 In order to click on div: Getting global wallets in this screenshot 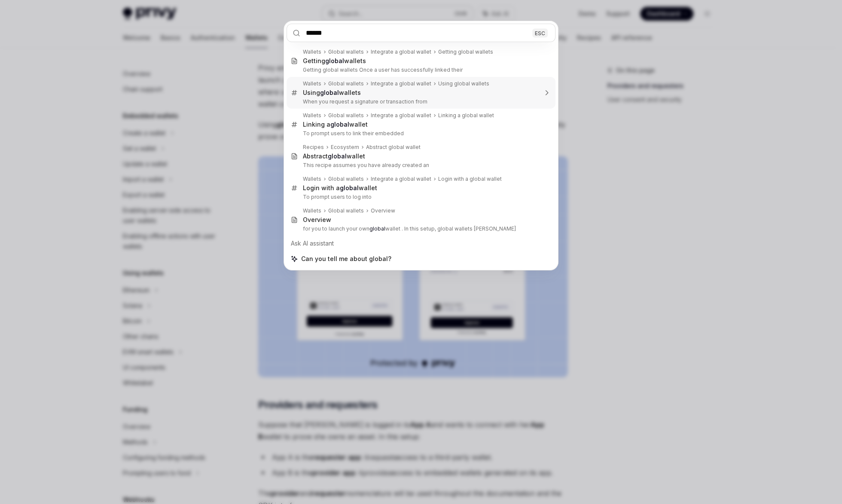, I will do `click(466, 52)`.